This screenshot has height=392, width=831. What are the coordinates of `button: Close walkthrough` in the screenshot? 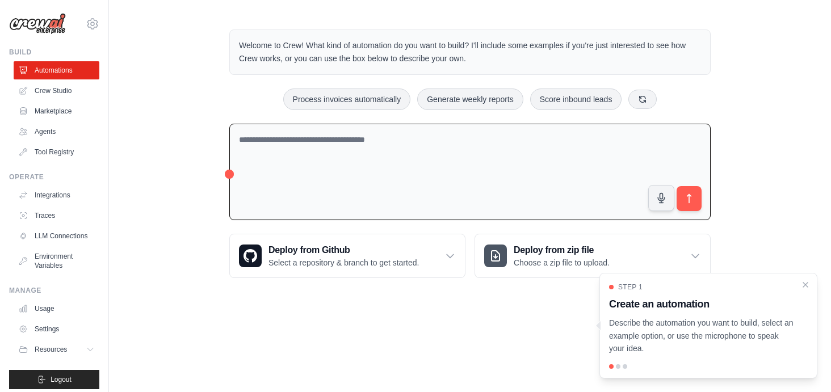 It's located at (805, 285).